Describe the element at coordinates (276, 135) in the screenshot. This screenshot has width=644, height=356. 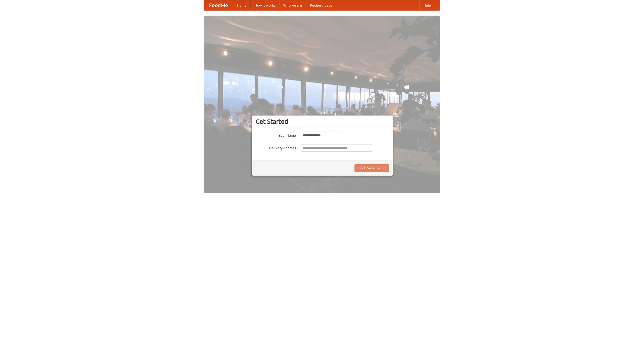
I see `label: Your Name` at that location.